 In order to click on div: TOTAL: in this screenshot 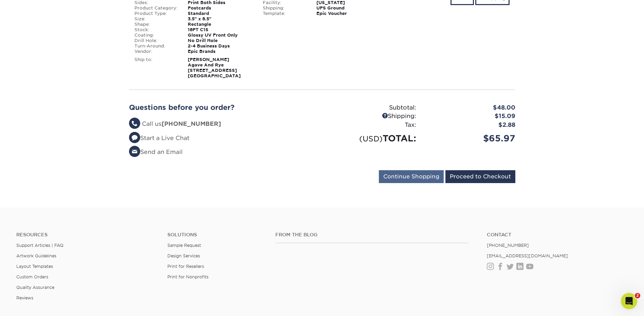, I will do `click(372, 138)`.